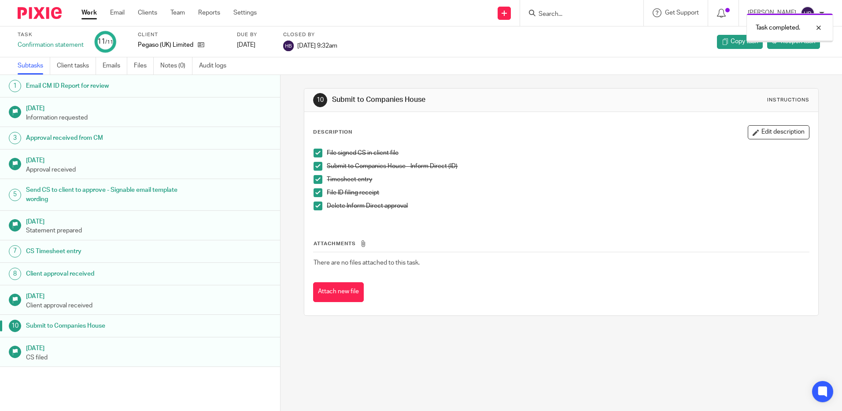  I want to click on a: Notes (0), so click(176, 66).